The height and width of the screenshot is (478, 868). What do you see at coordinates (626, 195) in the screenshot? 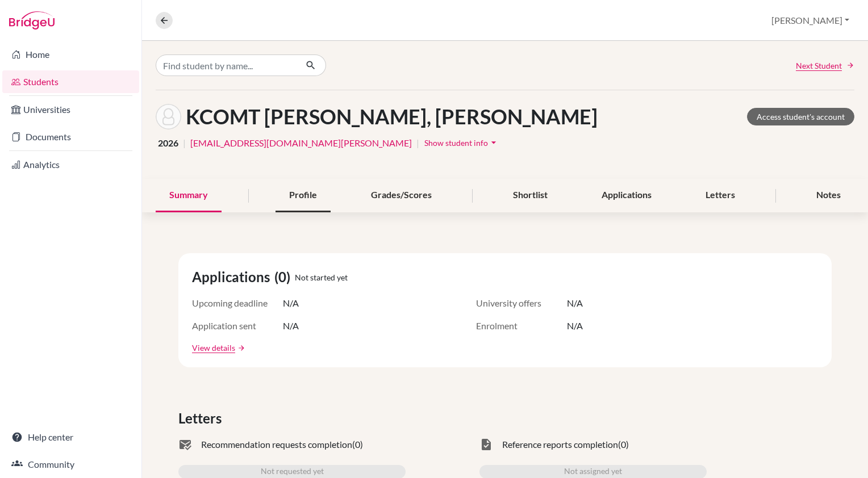
I see `div: Applications` at bounding box center [626, 195].